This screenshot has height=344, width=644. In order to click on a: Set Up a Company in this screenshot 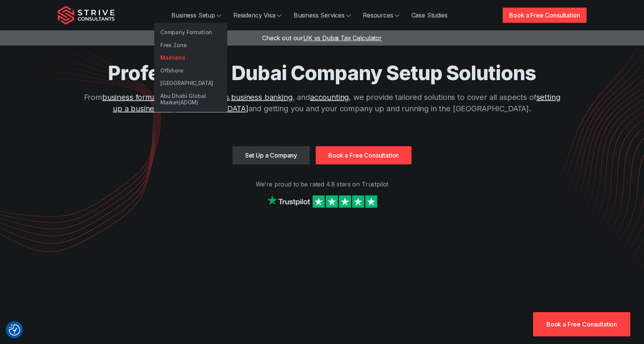, I will do `click(271, 155)`.